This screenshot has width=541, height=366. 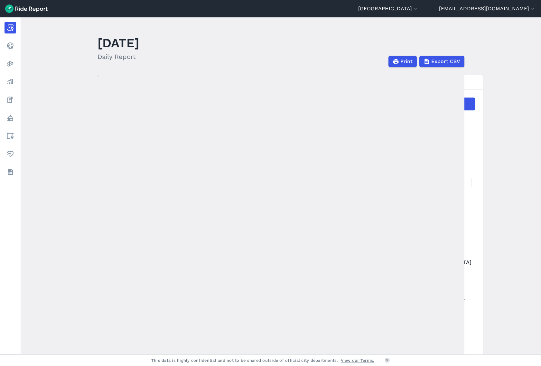 What do you see at coordinates (358, 360) in the screenshot?
I see `a: View our Terms.` at bounding box center [358, 360].